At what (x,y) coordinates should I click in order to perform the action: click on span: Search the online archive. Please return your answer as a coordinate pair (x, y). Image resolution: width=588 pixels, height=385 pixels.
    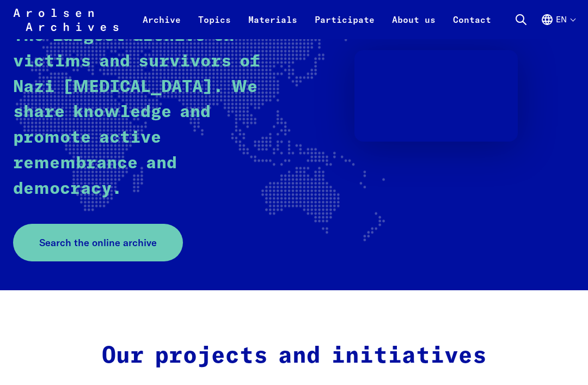
    Looking at the image, I should click on (98, 242).